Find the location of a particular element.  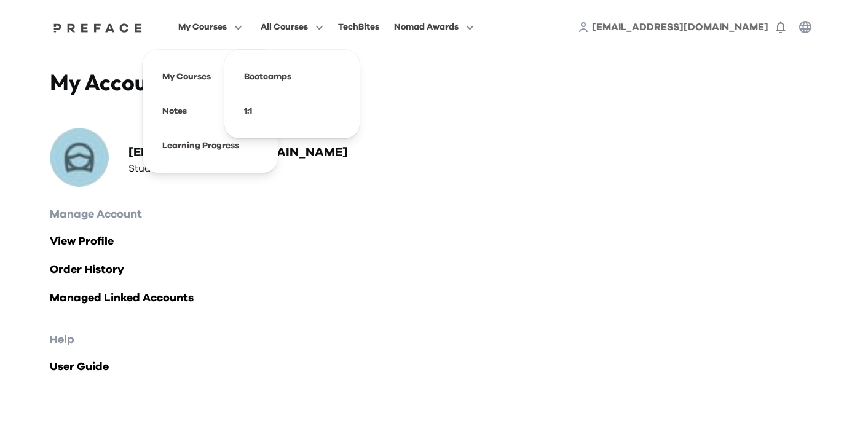

button: My Courses is located at coordinates (210, 27).